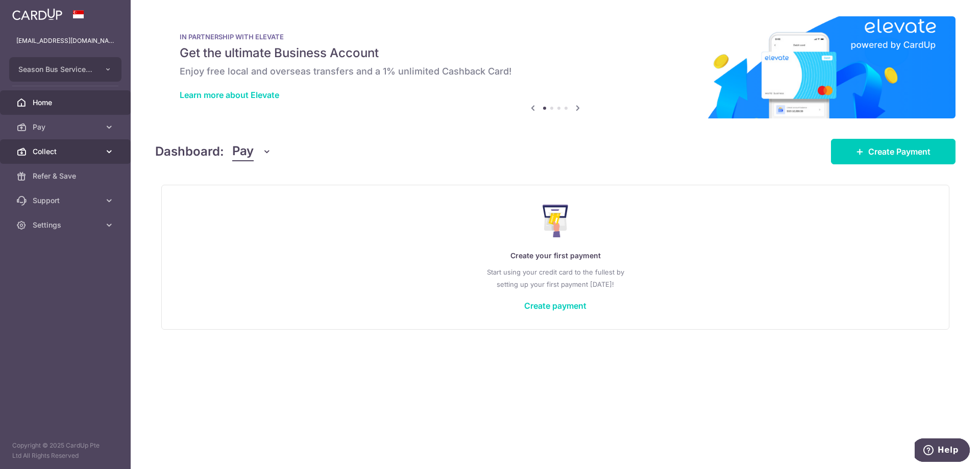 Image resolution: width=980 pixels, height=469 pixels. I want to click on img: Make Payment, so click(555, 221).